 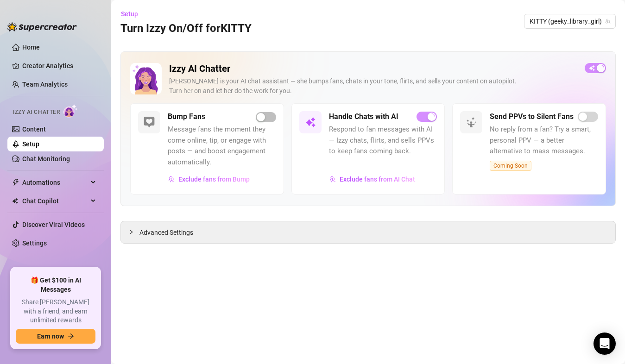 I want to click on span: Chat Copilot, so click(x=55, y=201).